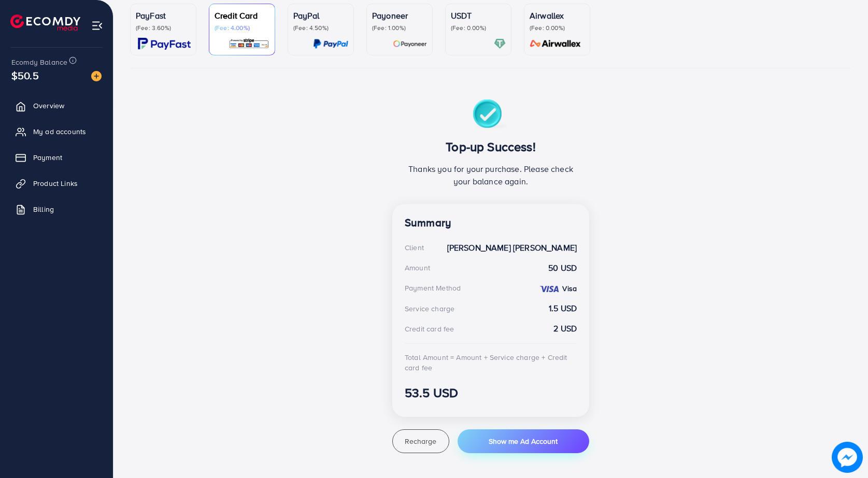 The height and width of the screenshot is (478, 868). What do you see at coordinates (45, 22) in the screenshot?
I see `a: logo` at bounding box center [45, 22].